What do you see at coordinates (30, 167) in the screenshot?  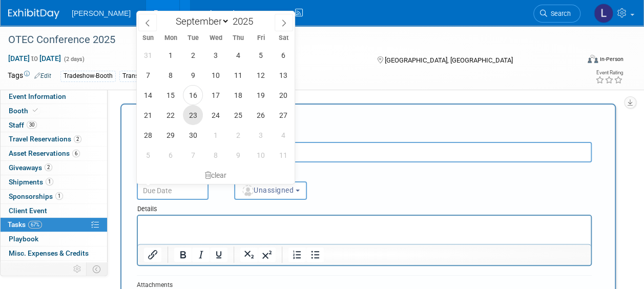 I see `span: Giveaways` at bounding box center [30, 167].